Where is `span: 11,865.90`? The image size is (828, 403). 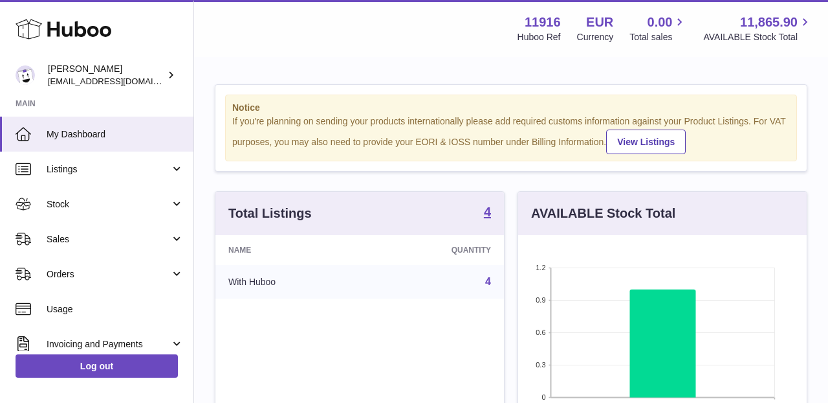 span: 11,865.90 is located at coordinates (769, 22).